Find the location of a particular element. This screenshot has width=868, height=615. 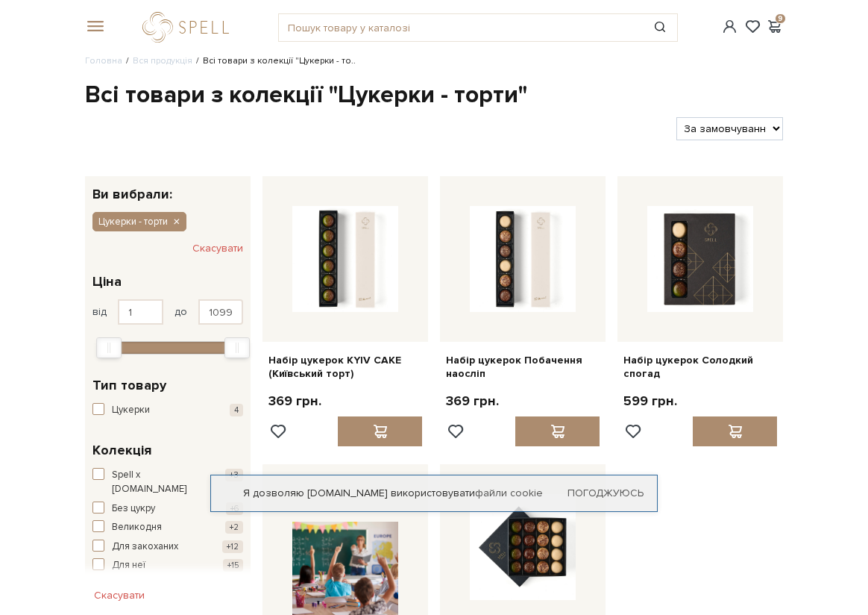

span: Для неї is located at coordinates (128, 566).